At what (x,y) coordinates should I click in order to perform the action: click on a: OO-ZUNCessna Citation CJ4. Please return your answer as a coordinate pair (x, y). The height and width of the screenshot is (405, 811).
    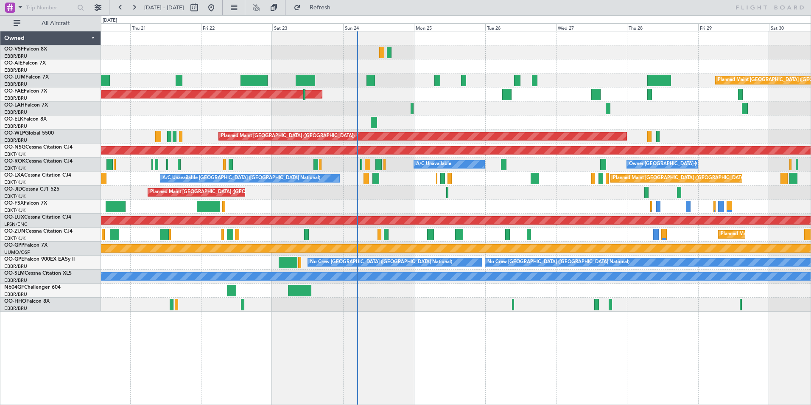
    Looking at the image, I should click on (38, 231).